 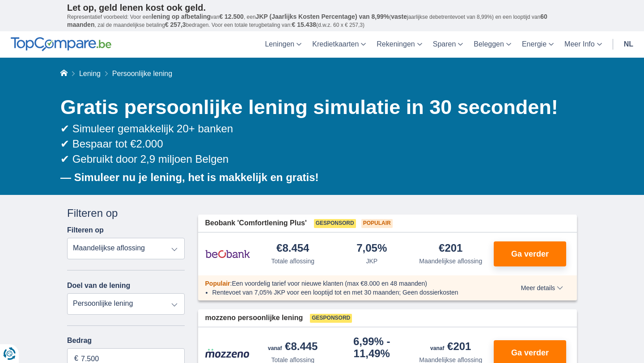 What do you see at coordinates (292, 248) in the screenshot?
I see `div: €8.454` at bounding box center [292, 248].